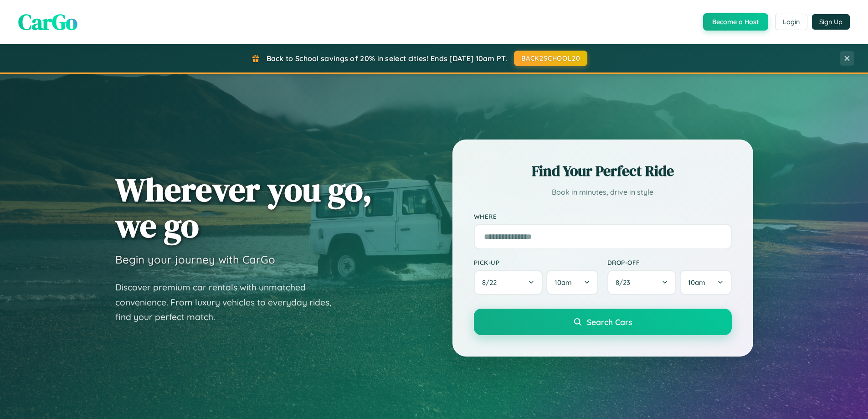  I want to click on h3: Begin your journey with CarGo, so click(195, 260).